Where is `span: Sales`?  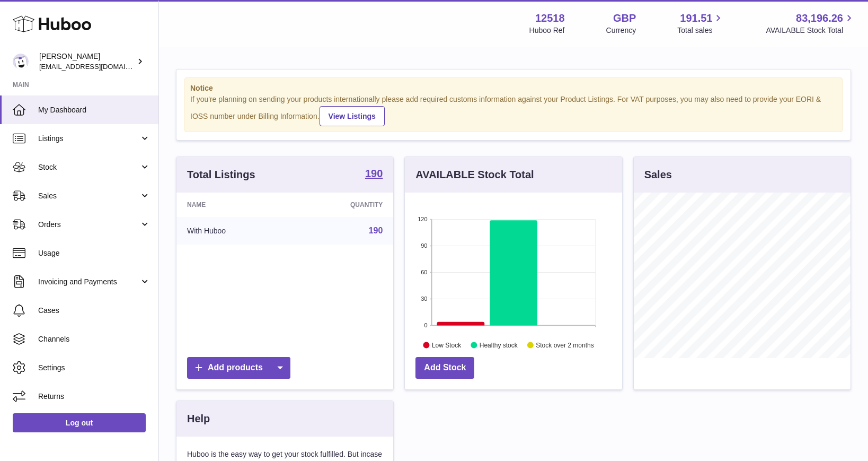 span: Sales is located at coordinates (89, 196).